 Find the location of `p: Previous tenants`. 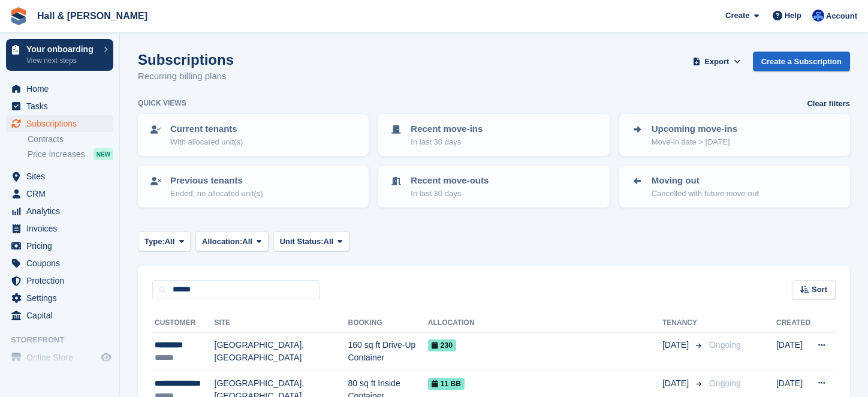

p: Previous tenants is located at coordinates (217, 181).